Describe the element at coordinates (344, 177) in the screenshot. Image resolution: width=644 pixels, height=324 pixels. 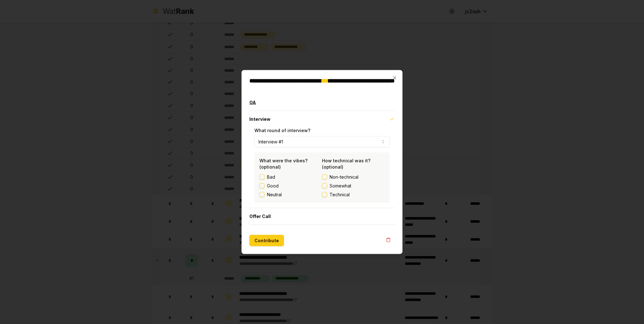
I see `span: Non-technical` at that location.